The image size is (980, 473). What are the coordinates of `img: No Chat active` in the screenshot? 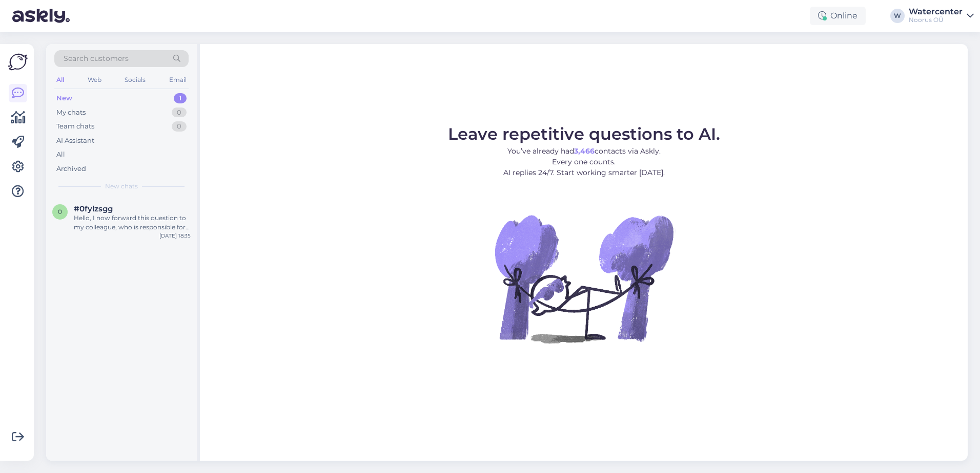 It's located at (583, 279).